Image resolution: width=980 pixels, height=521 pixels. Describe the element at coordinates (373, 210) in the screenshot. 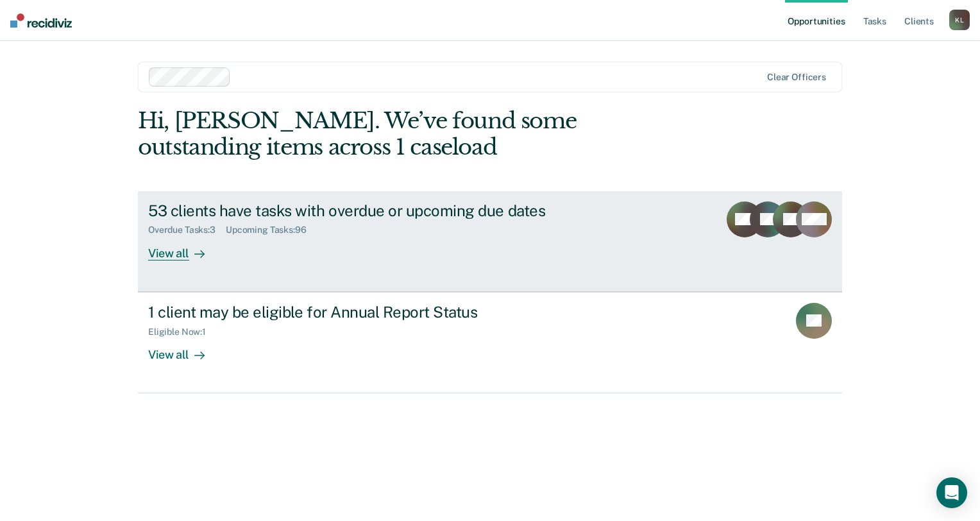

I see `div: 53 clients have tasks with overdue or upcoming due dates` at that location.